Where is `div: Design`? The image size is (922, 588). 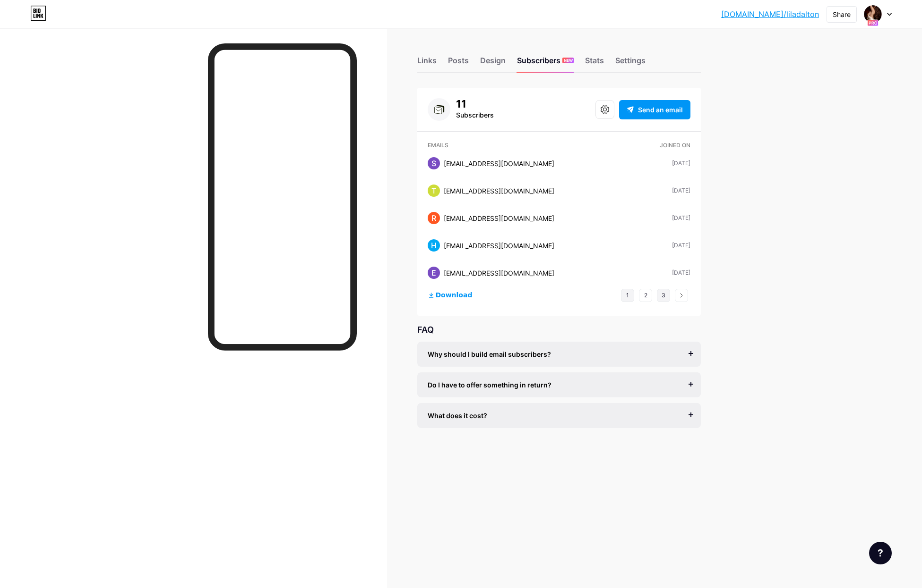
div: Design is located at coordinates (493, 63).